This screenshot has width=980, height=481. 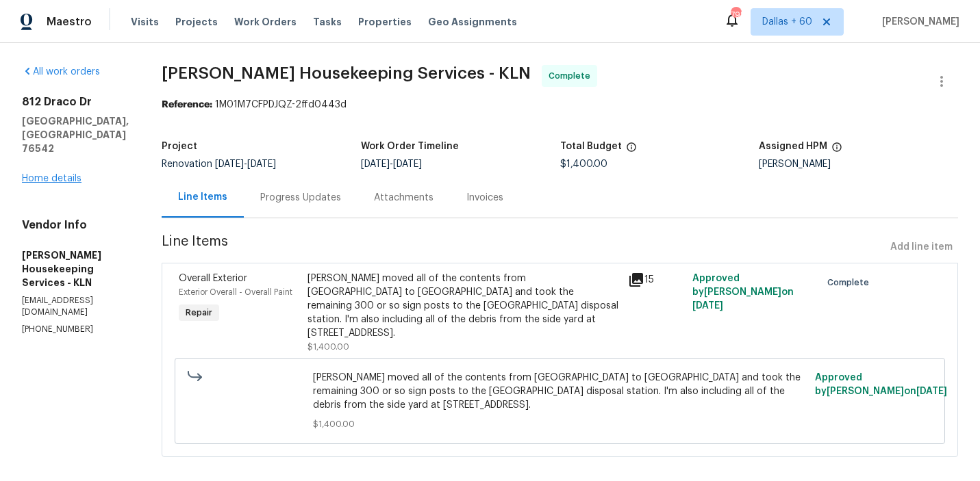 What do you see at coordinates (301, 198) in the screenshot?
I see `div: Progress Updates` at bounding box center [301, 198].